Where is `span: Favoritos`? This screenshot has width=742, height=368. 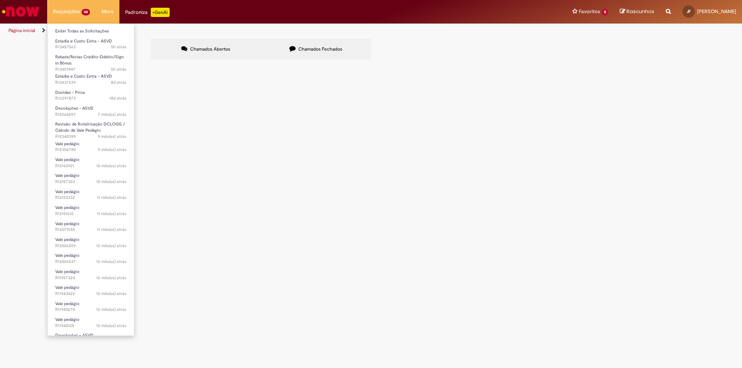
span: Favoritos is located at coordinates (589, 12).